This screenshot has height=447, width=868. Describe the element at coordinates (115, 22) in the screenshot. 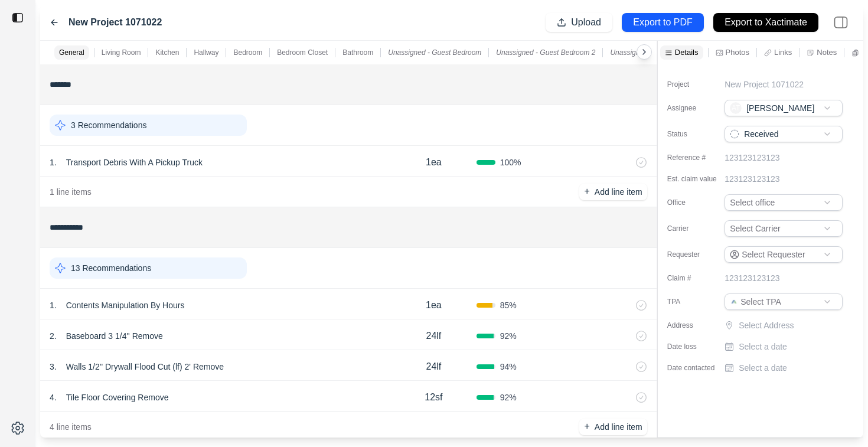

I see `label: New Project 1071022` at that location.